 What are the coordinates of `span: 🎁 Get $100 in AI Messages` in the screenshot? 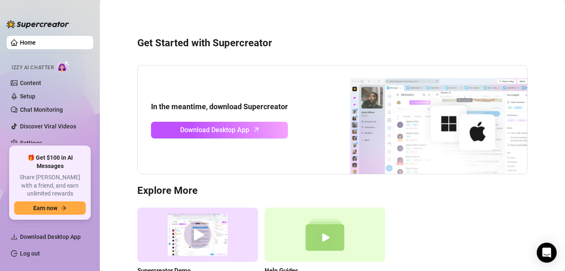 It's located at (50, 162).